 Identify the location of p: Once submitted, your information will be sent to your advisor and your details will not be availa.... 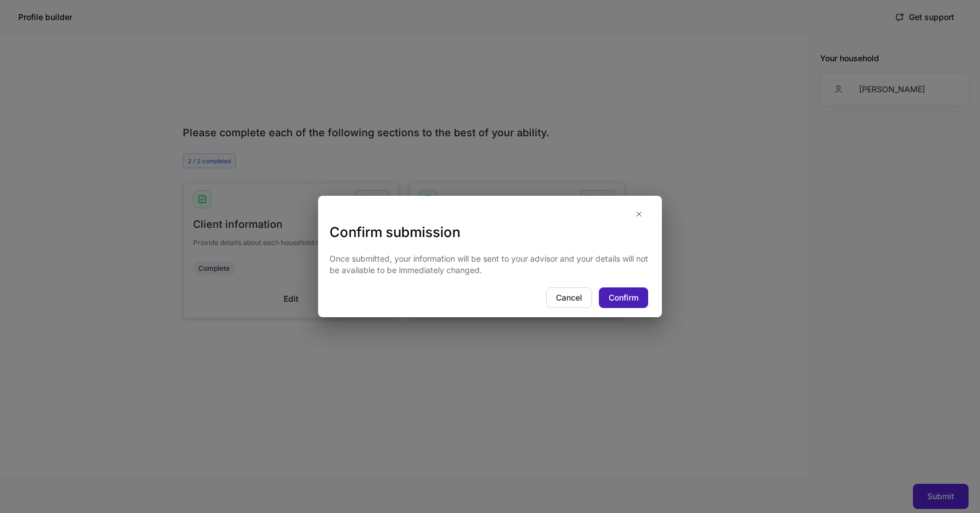
(490, 265).